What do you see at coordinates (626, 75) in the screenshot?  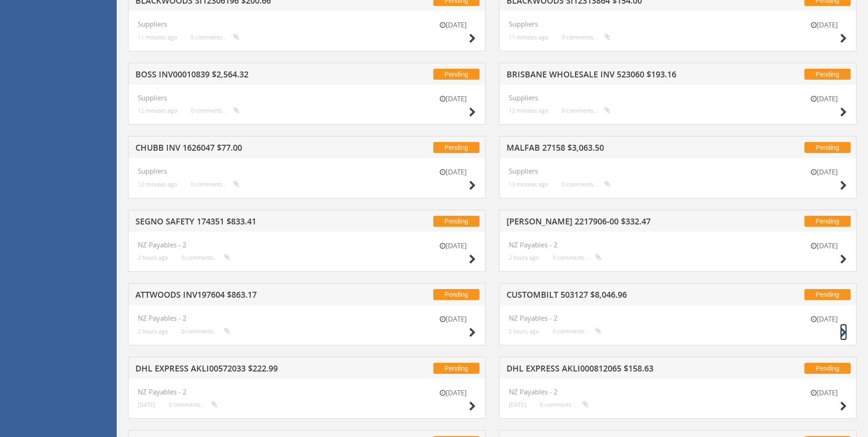 I see `h5: BRISBANE WHOLESALE INV 523060 $193.16` at bounding box center [626, 75].